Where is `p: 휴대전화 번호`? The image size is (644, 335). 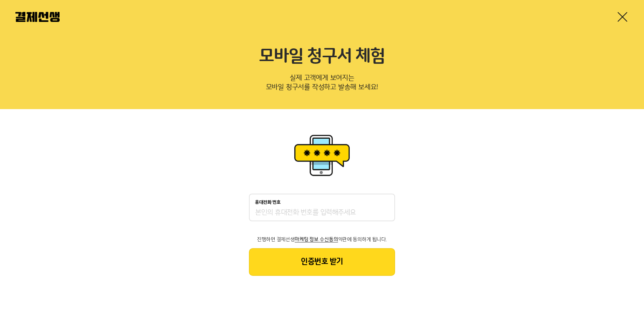
p: 휴대전화 번호 is located at coordinates (268, 203).